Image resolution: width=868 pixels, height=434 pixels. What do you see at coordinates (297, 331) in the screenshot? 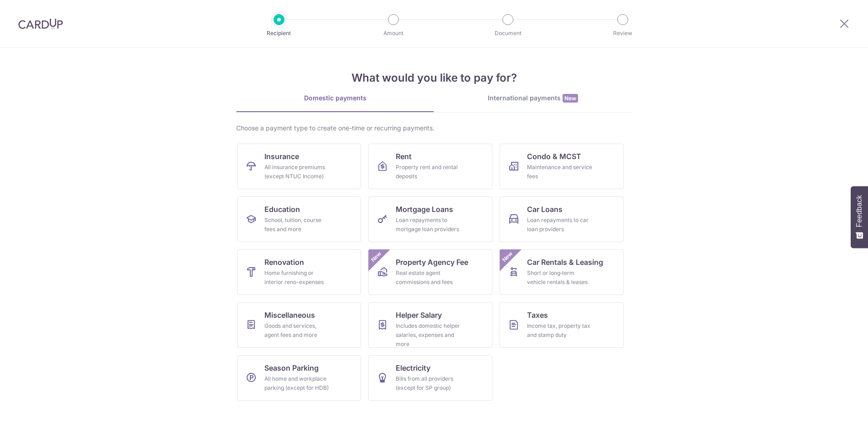
I see `div: Goods and services, agent fees and more` at bounding box center [297, 331].